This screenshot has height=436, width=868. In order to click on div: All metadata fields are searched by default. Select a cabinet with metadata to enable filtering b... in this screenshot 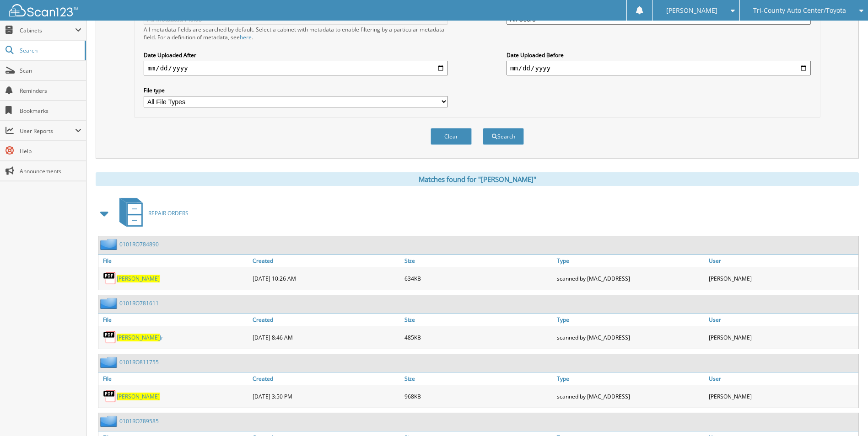, I will do `click(295, 34)`.